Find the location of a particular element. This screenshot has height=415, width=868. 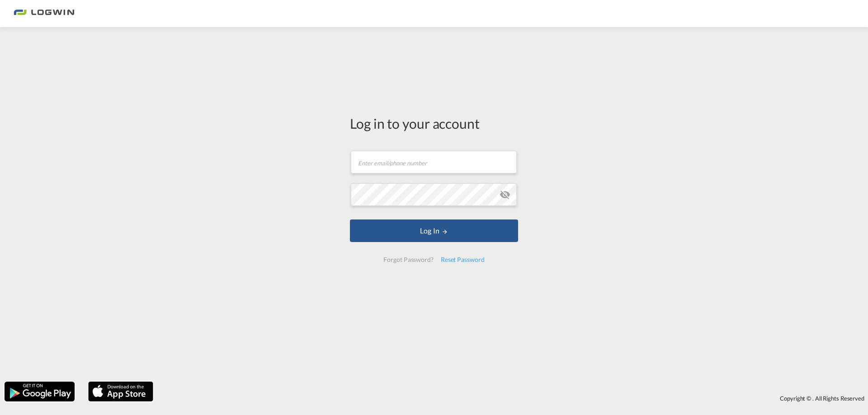

img: google.png is located at coordinates (39, 392).